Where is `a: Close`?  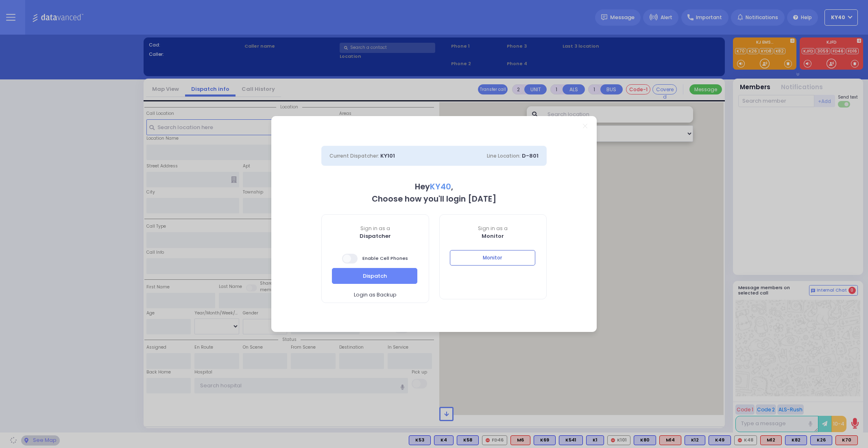 a: Close is located at coordinates (585, 126).